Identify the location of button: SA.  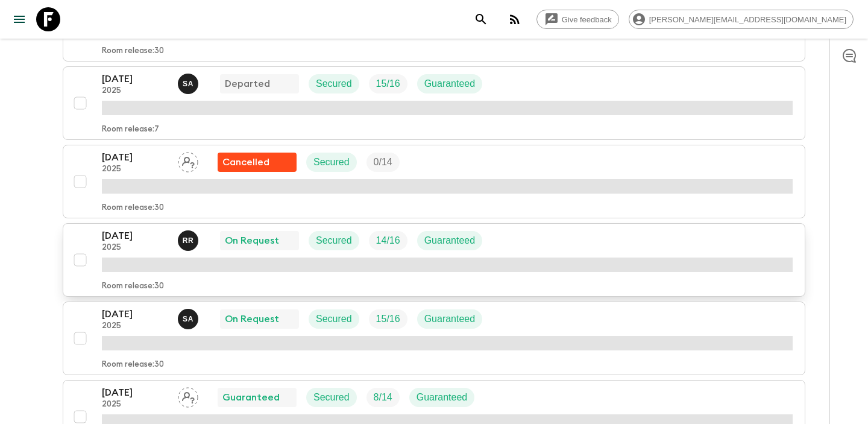
(190, 319).